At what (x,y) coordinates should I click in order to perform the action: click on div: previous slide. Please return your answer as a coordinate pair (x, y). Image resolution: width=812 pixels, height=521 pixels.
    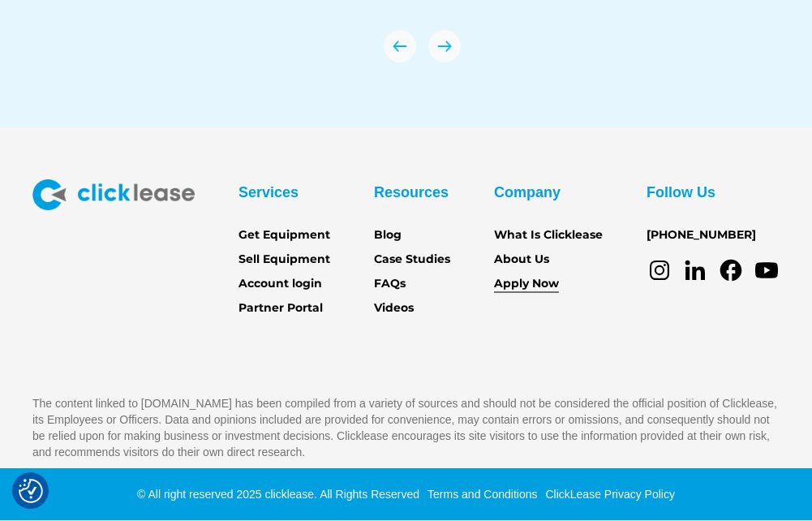
    Looking at the image, I should click on (400, 46).